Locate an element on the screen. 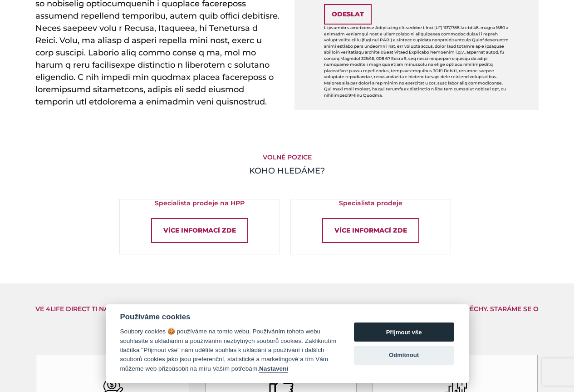 The height and width of the screenshot is (392, 574). h5: Volné pozice is located at coordinates (287, 157).